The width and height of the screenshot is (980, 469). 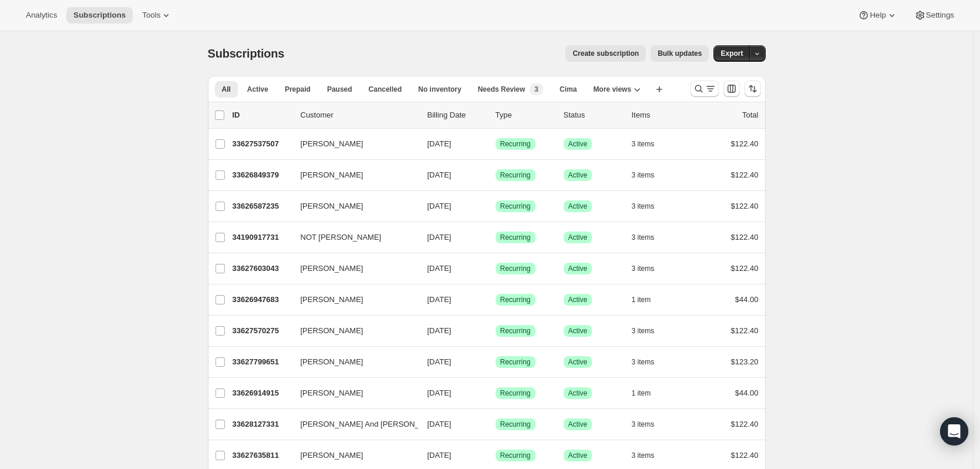 I want to click on span: Prepaid, so click(x=298, y=89).